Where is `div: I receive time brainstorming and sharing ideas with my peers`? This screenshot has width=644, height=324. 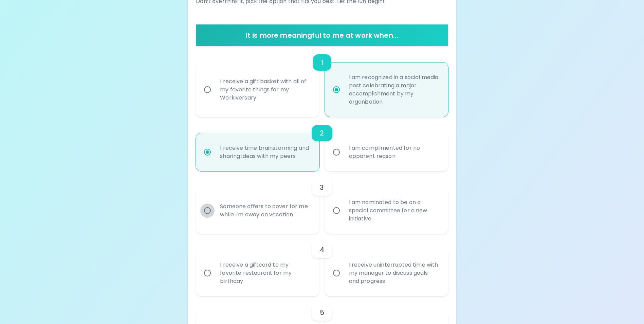 div: I receive time brainstorming and sharing ideas with my peers is located at coordinates (265, 152).